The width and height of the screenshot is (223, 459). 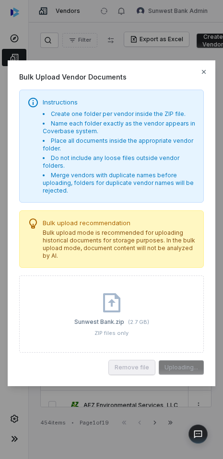 What do you see at coordinates (99, 321) in the screenshot?
I see `span: Sunwest Bank.zip` at bounding box center [99, 321].